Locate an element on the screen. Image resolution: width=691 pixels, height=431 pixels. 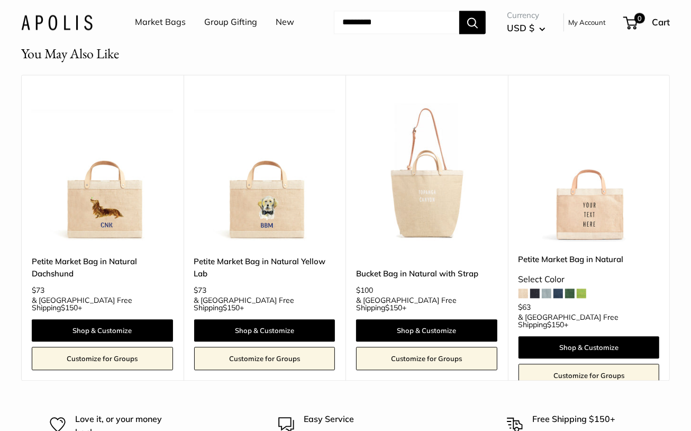
img: Petite Market Bag in Natural is located at coordinates (589, 171).